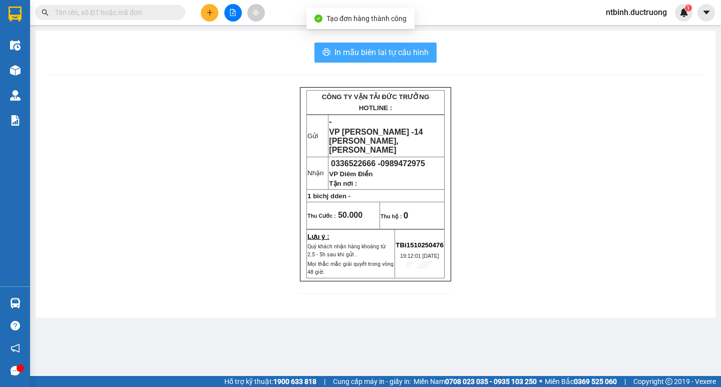 This screenshot has height=387, width=721. What do you see at coordinates (343, 183) in the screenshot?
I see `span: Tận nơi :` at bounding box center [343, 183].